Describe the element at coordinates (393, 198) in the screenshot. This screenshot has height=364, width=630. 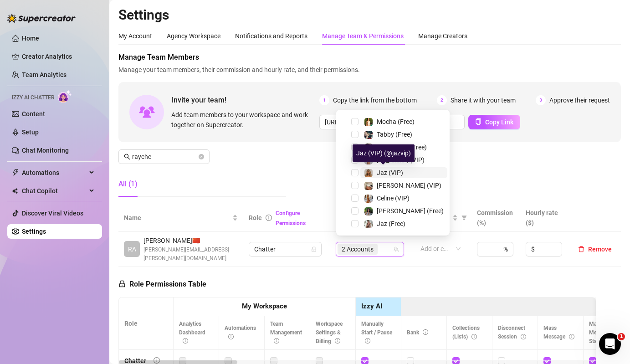
I see `span: Celine (VIP)` at that location.